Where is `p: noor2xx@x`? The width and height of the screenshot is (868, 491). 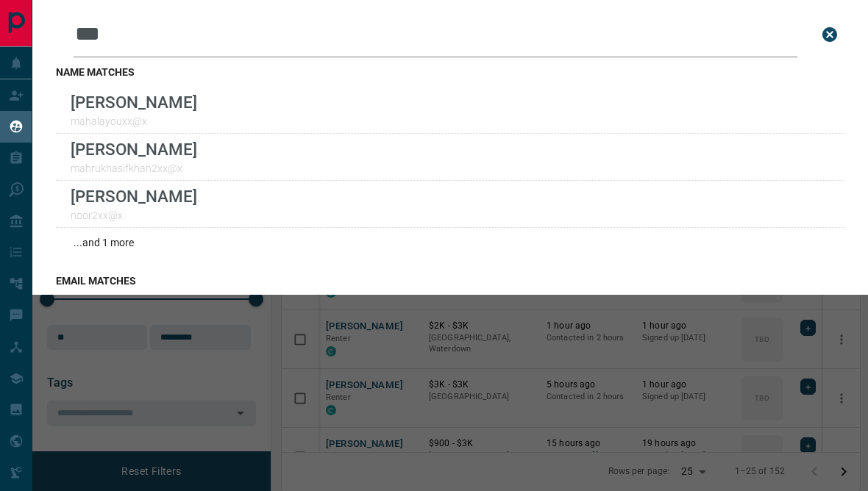 p: noor2xx@x is located at coordinates (134, 215).